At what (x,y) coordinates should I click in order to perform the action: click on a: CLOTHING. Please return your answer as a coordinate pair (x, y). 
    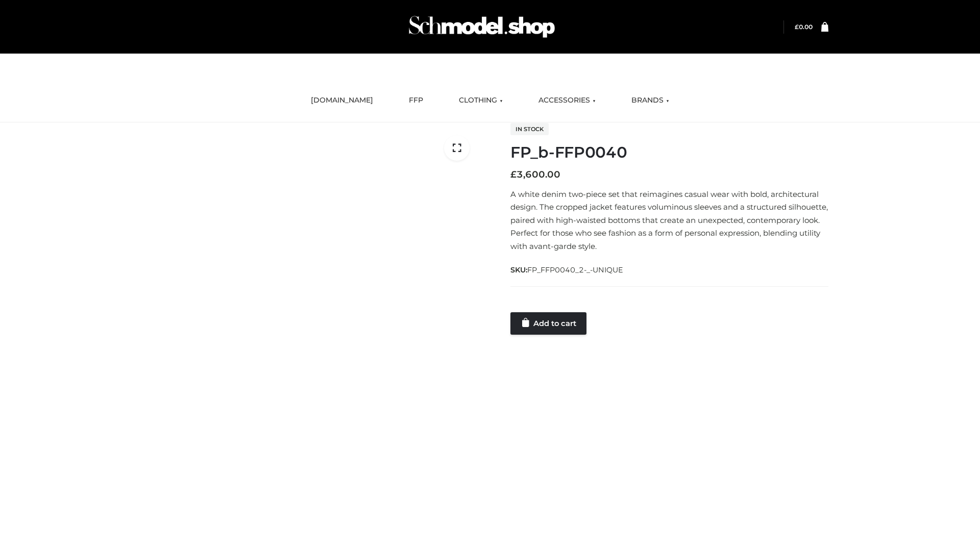
    Looking at the image, I should click on (481, 101).